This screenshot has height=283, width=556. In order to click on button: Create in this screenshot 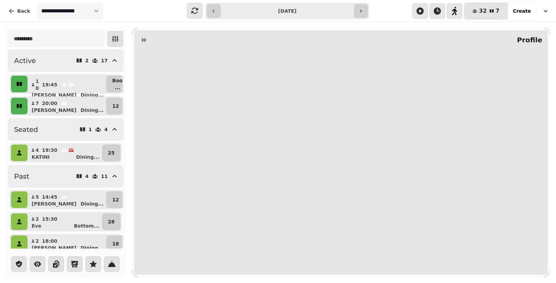, I will do `click(522, 11)`.